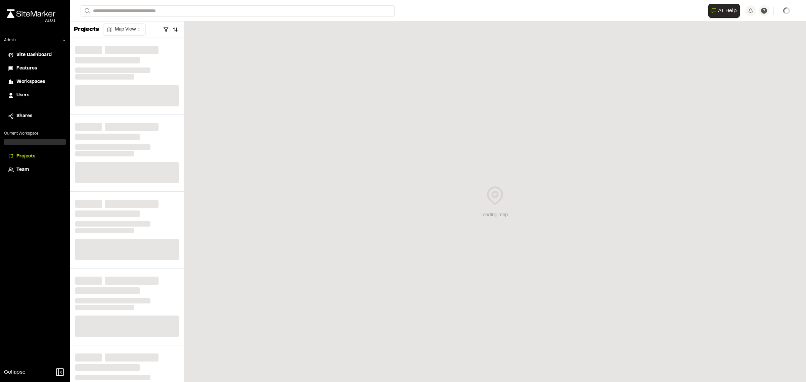  What do you see at coordinates (35, 134) in the screenshot?
I see `p: Current Workspace` at bounding box center [35, 134].